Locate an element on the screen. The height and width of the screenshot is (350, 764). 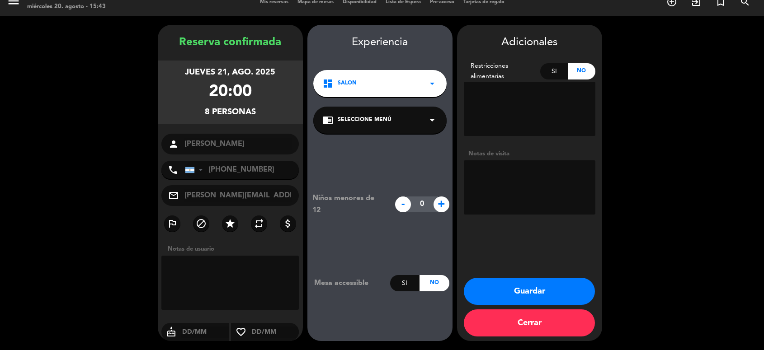
div: Reserva confirmada is located at coordinates (230, 42).